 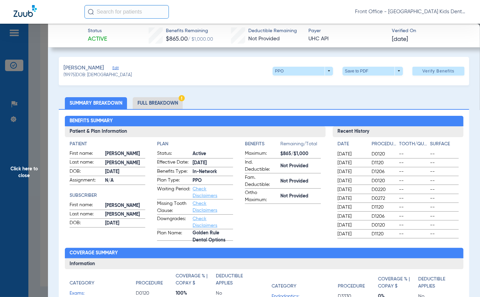 I want to click on span: Effective Date:, so click(x=174, y=163).